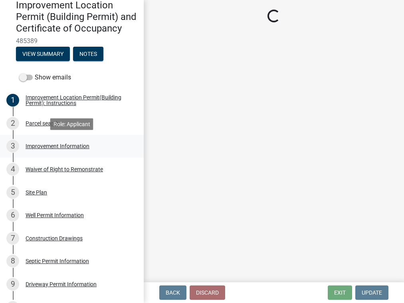  I want to click on div: 1, so click(13, 100).